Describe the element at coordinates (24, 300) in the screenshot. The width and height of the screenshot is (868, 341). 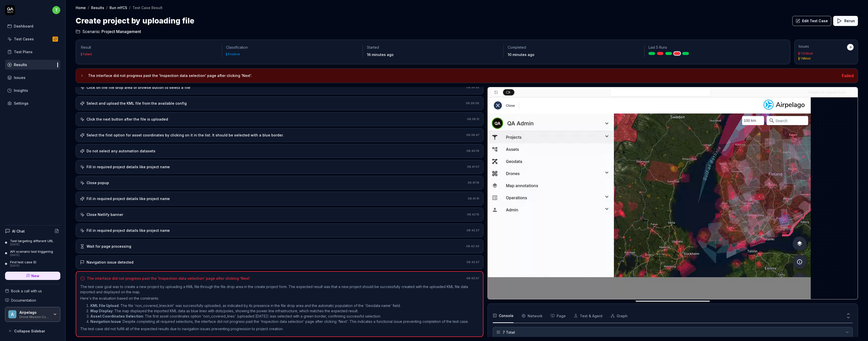
I see `span: Documentation` at that location.